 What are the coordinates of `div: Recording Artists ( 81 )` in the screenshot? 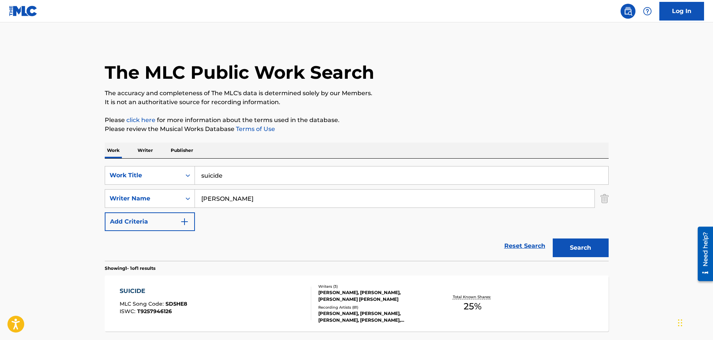 It's located at (375, 307).